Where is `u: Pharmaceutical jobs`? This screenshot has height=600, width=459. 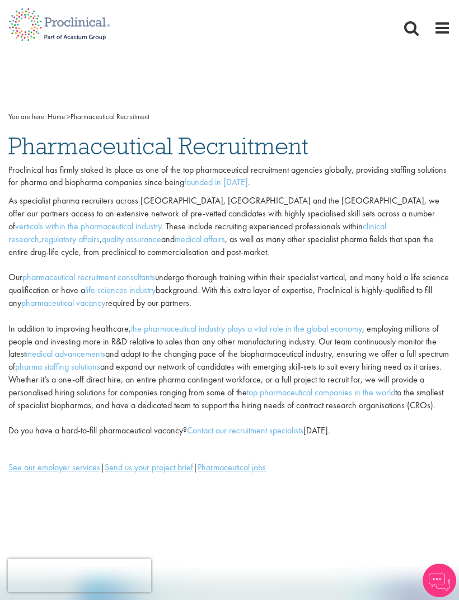 u: Pharmaceutical jobs is located at coordinates (232, 467).